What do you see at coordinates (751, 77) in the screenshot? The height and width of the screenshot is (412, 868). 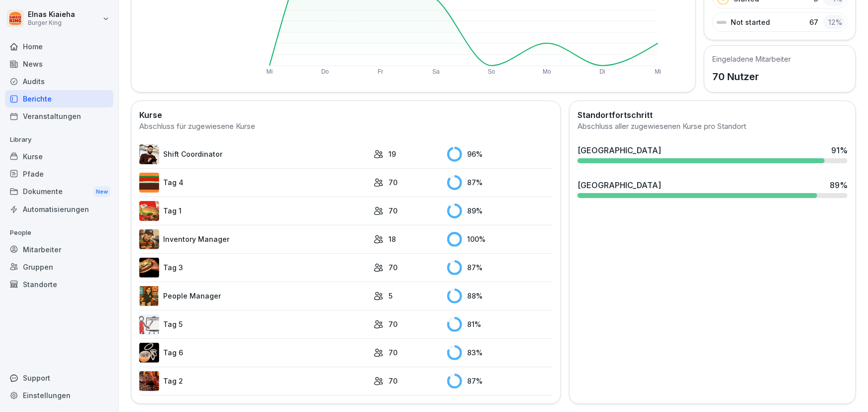 I see `p: 70 Nutzer` at bounding box center [751, 77].